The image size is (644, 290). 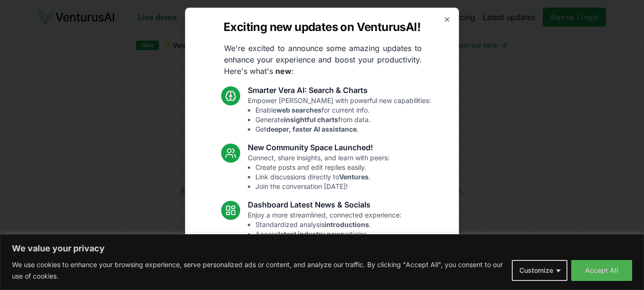 What do you see at coordinates (325, 229) in the screenshot?
I see `p: Enjoy a more streamlined, connected experience:` at bounding box center [325, 229].